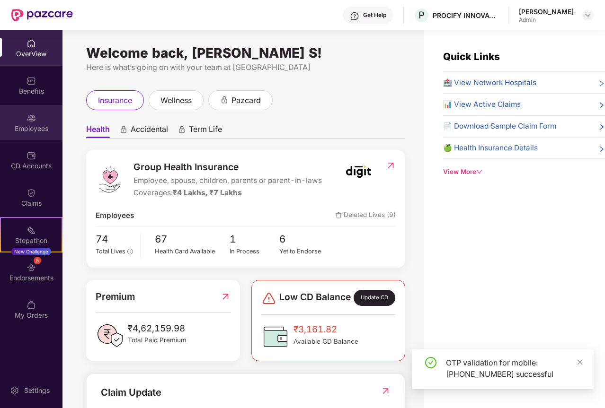 This screenshot has height=408, width=605. Describe the element at coordinates (358, 172) in the screenshot. I see `img: insurerIcon` at that location.